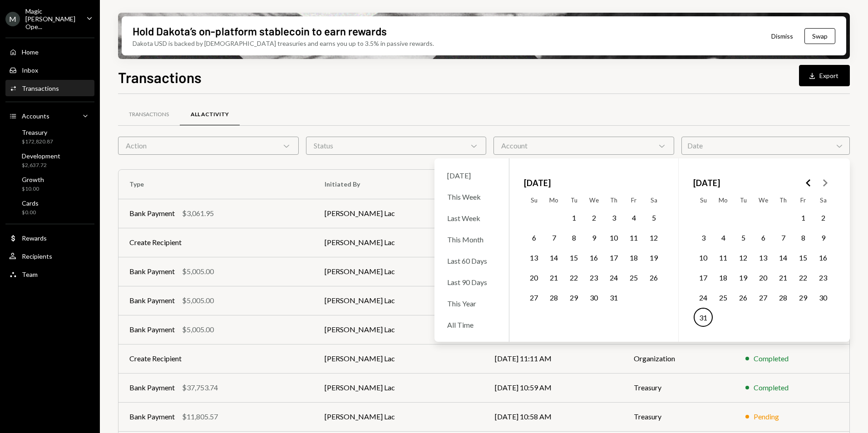 The image size is (868, 433). What do you see at coordinates (594, 261) in the screenshot?
I see `table: July 2025` at bounding box center [594, 261].